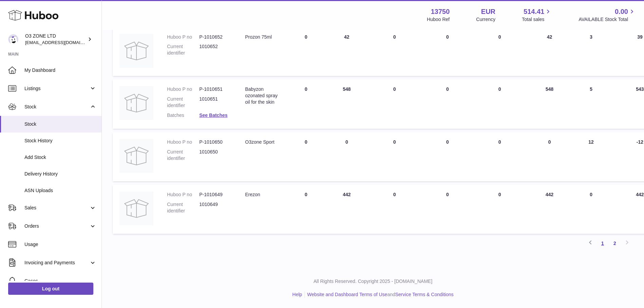  Describe the element at coordinates (348, 294) in the screenshot. I see `a: Website and Dashboard Terms of Use` at that location.